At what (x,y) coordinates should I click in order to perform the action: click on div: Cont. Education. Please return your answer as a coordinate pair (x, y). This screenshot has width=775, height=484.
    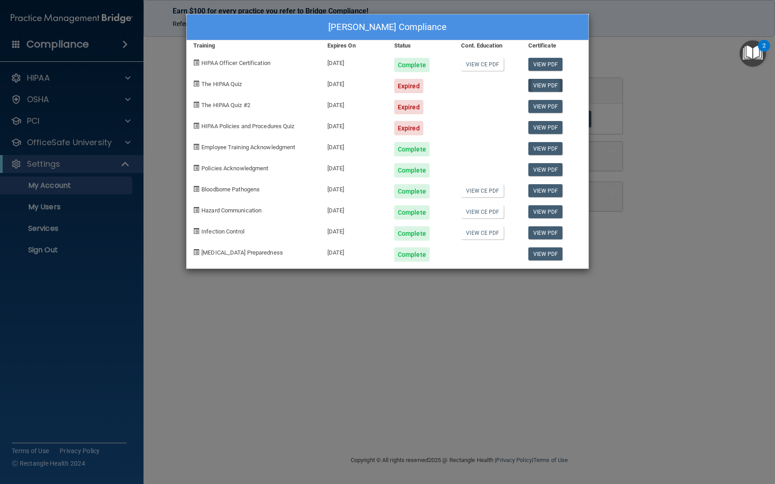
    Looking at the image, I should click on (487, 46).